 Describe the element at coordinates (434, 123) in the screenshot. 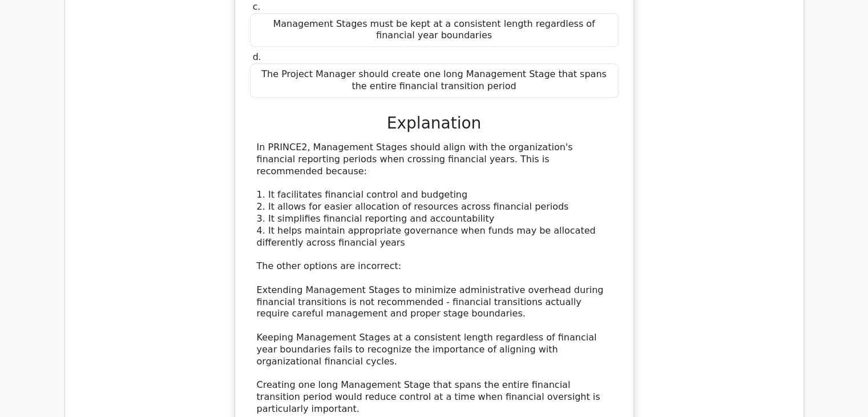

I see `h3: Explanation` at that location.